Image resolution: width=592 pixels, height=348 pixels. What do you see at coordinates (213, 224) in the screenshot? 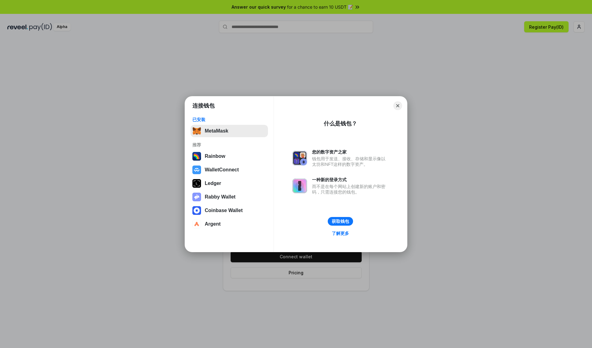
I see `div: Argent` at bounding box center [213, 224].